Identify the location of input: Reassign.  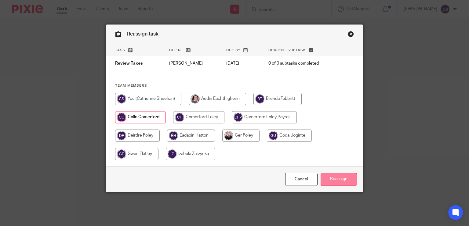
(339, 179).